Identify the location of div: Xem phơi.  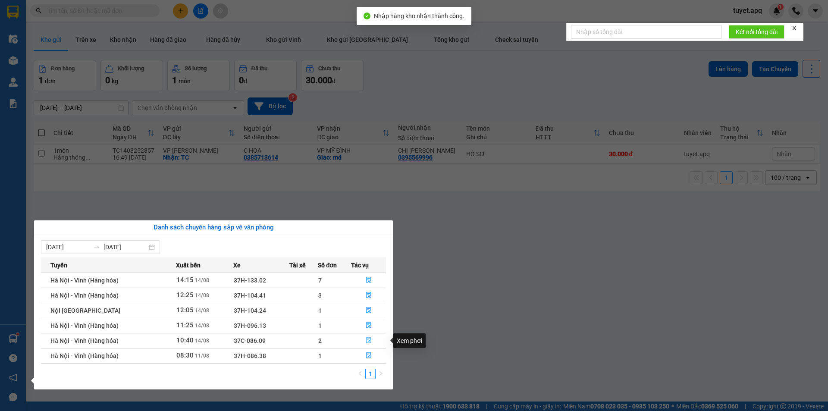
(409, 341).